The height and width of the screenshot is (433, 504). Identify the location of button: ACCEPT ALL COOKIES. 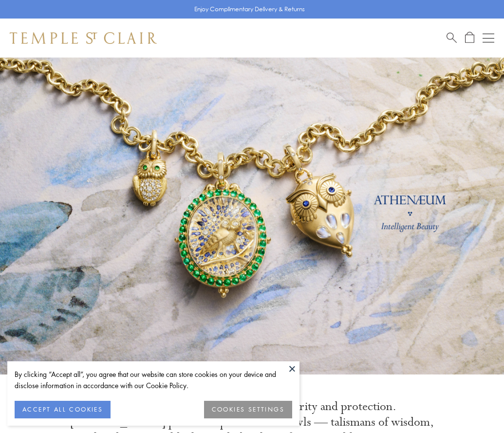
(62, 410).